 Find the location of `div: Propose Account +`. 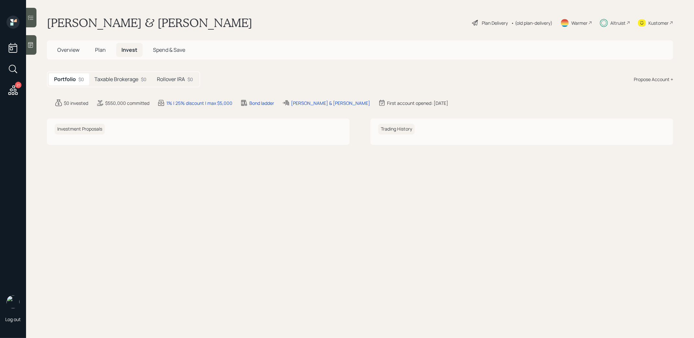

div: Propose Account + is located at coordinates (653, 79).